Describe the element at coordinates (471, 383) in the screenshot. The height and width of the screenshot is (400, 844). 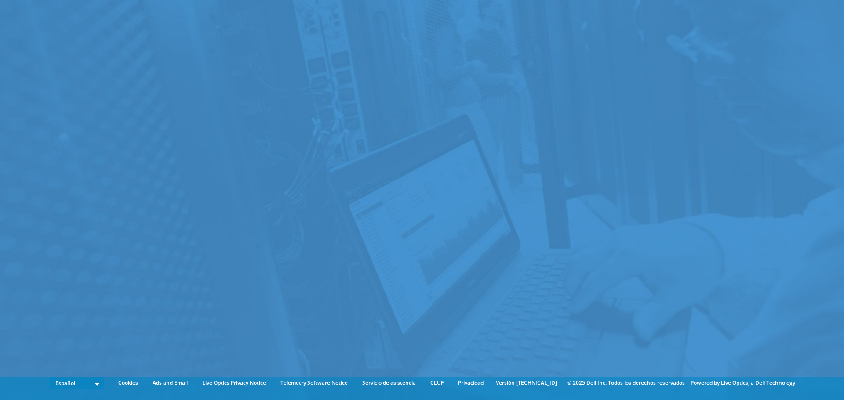
I see `a: Privacidad` at that location.